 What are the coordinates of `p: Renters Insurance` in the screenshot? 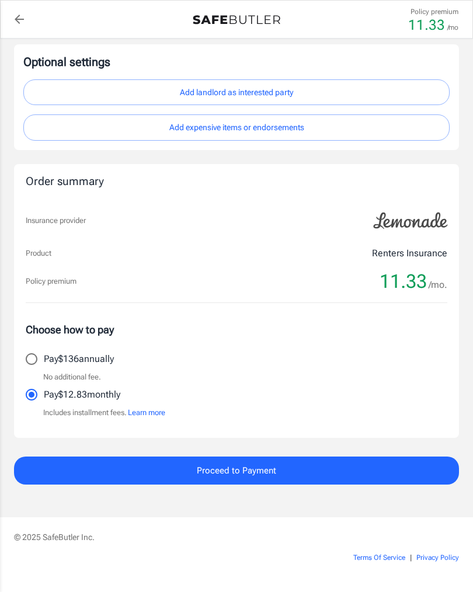 It's located at (409, 253).